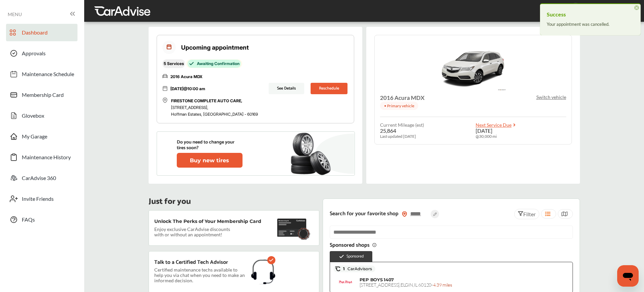 This screenshot has width=644, height=292. What do you see at coordinates (530, 214) in the screenshot?
I see `span: Filter` at bounding box center [530, 214].